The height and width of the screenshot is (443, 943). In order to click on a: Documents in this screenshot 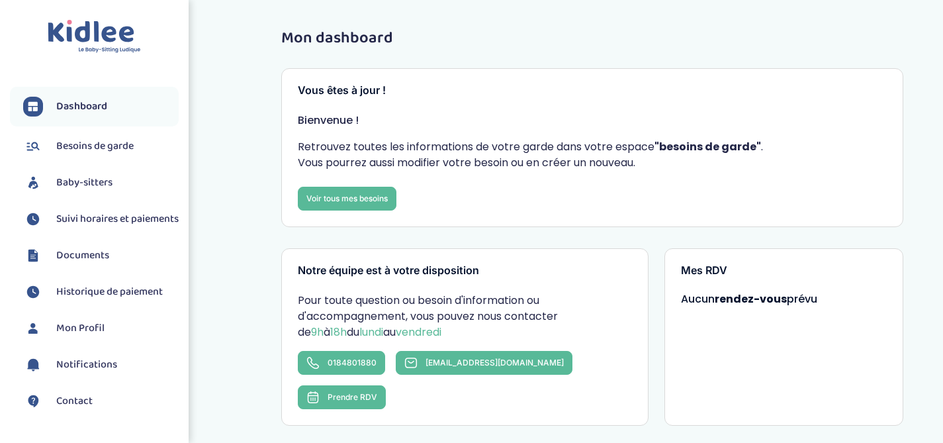, I will do `click(101, 255)`.